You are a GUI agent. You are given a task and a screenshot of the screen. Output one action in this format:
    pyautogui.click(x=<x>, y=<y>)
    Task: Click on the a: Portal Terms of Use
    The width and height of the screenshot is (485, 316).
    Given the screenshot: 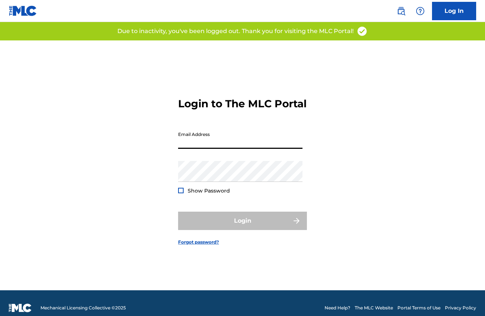 What is the action you would take?
    pyautogui.click(x=419, y=308)
    